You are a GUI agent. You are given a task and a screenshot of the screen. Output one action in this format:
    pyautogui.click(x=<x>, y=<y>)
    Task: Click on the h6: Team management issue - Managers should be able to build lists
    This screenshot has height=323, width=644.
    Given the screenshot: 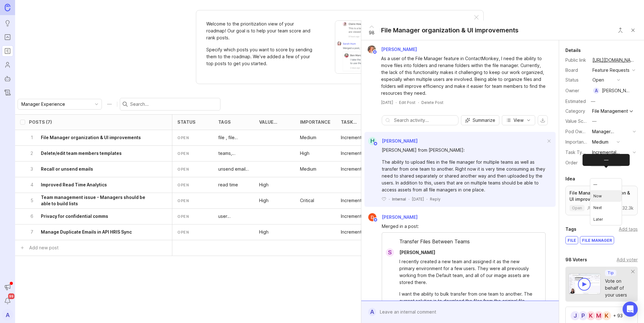 What is the action you would take?
    pyautogui.click(x=98, y=201)
    